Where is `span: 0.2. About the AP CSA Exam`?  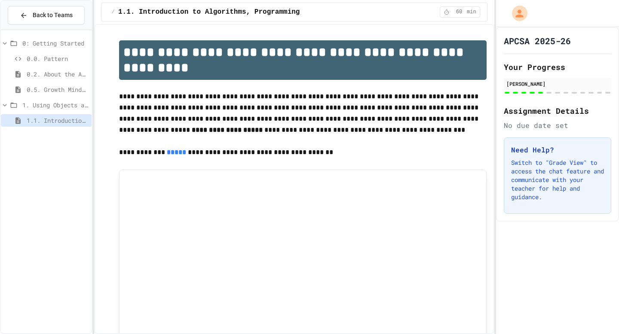
span: 0.2. About the AP CSA Exam is located at coordinates (57, 74).